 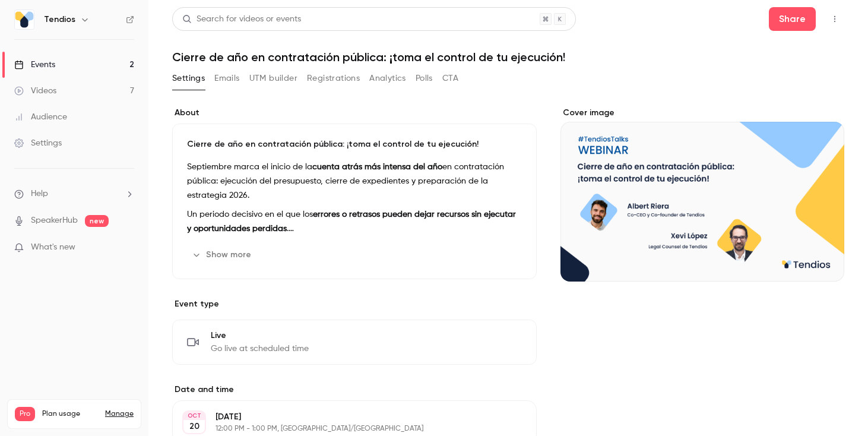 I want to click on div: Search for videos or events, so click(x=241, y=19).